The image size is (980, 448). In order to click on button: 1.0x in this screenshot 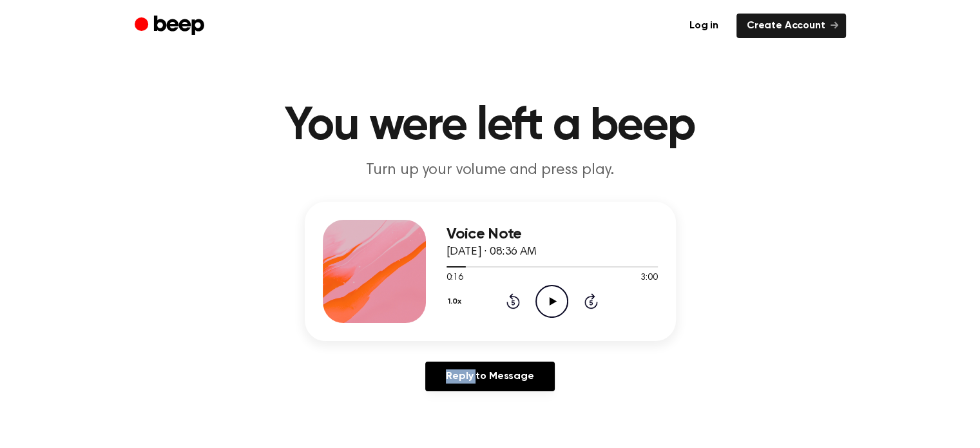, I will do `click(456, 302)`.